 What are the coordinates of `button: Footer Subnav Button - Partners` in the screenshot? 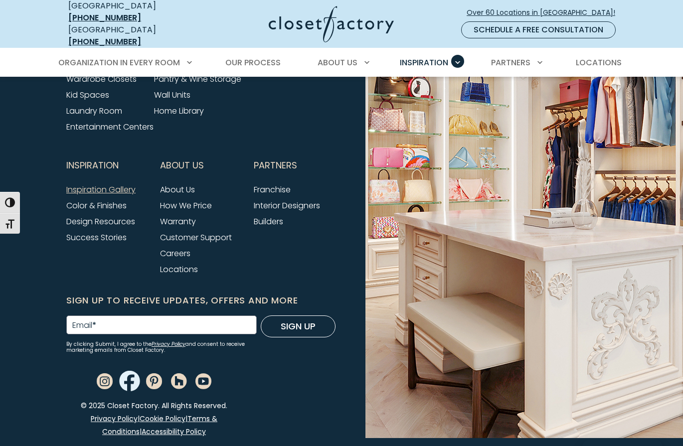 It's located at (295, 165).